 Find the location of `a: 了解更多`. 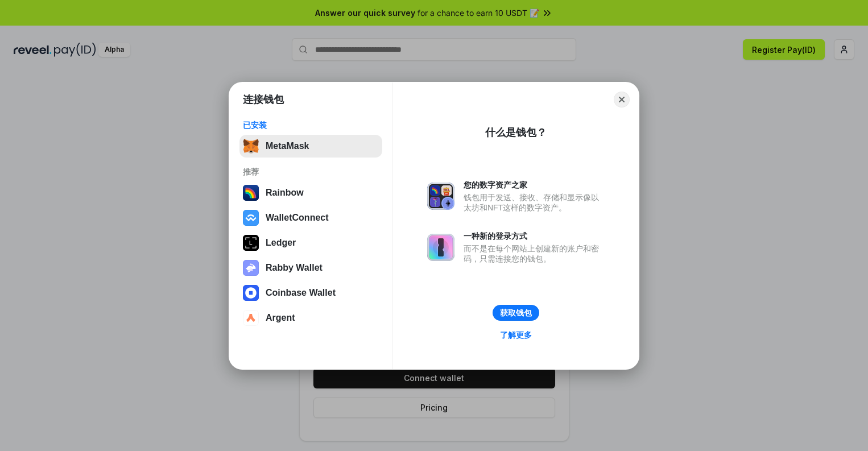

a: 了解更多 is located at coordinates (516, 335).